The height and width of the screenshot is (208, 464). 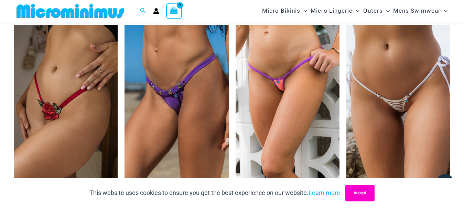 What do you see at coordinates (174, 11) in the screenshot?
I see `a: View Shopping Cart, empty` at bounding box center [174, 11].